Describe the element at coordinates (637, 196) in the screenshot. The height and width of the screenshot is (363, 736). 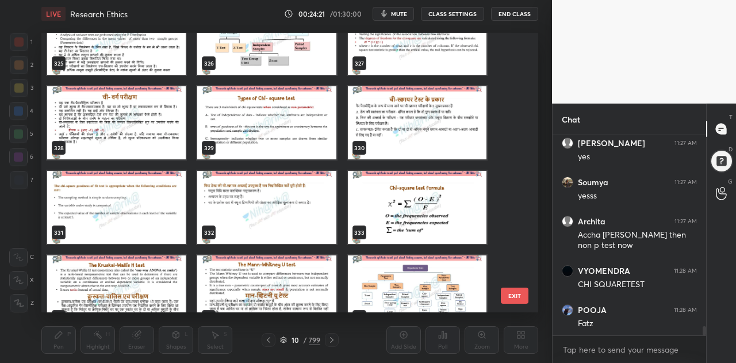
I see `div: yesss` at that location.